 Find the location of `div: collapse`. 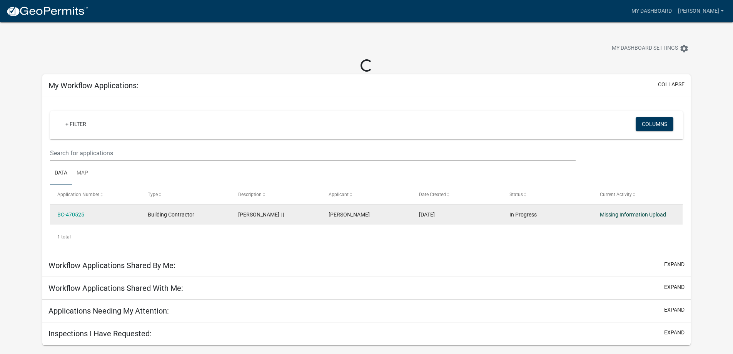

div: collapse is located at coordinates (366, 176).